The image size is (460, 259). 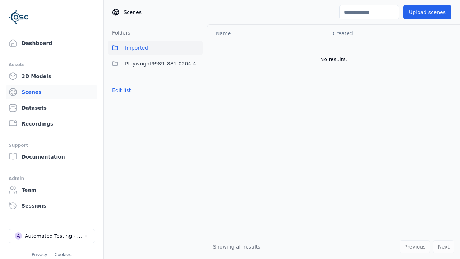 I want to click on button: Imported, so click(x=155, y=48).